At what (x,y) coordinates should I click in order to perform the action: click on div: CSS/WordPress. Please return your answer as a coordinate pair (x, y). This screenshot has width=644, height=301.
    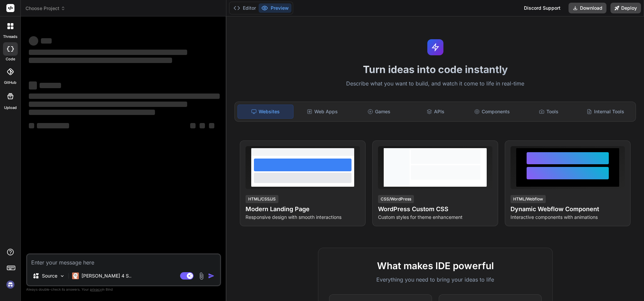
    Looking at the image, I should click on (396, 199).